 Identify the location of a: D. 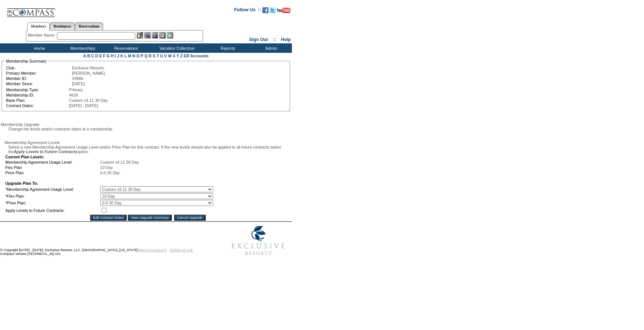
(97, 56).